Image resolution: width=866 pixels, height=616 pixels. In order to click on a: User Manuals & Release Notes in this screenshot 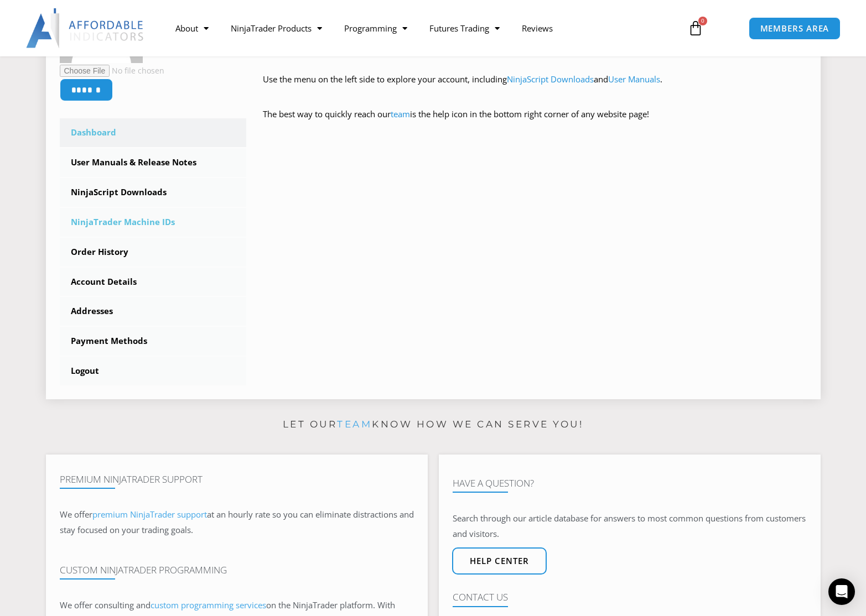, I will do `click(153, 163)`.